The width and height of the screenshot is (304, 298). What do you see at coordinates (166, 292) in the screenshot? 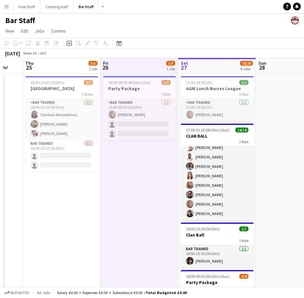
I see `span: Total Budgeted £0.00` at bounding box center [166, 292].